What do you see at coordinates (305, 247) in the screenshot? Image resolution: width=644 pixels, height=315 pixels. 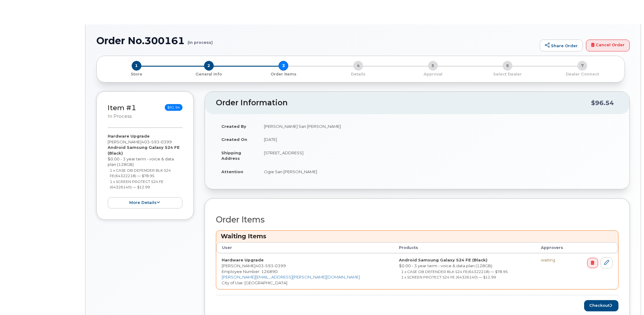 I see `th: User` at bounding box center [305, 247].